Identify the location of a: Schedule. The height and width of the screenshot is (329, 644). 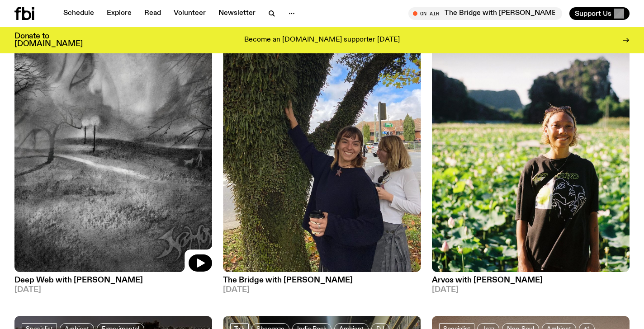
(79, 13).